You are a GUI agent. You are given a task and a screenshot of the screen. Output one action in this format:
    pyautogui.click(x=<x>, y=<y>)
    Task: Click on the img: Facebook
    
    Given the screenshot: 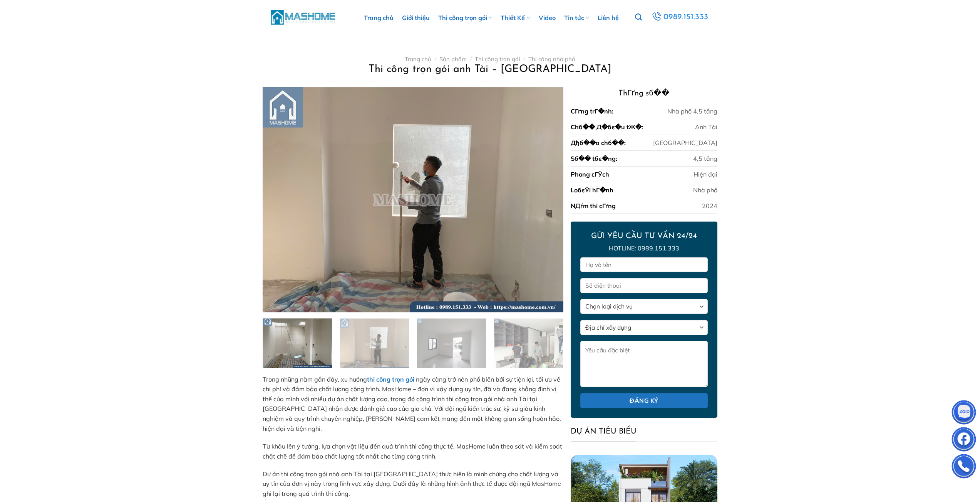 What is the action you would take?
    pyautogui.click(x=964, y=440)
    